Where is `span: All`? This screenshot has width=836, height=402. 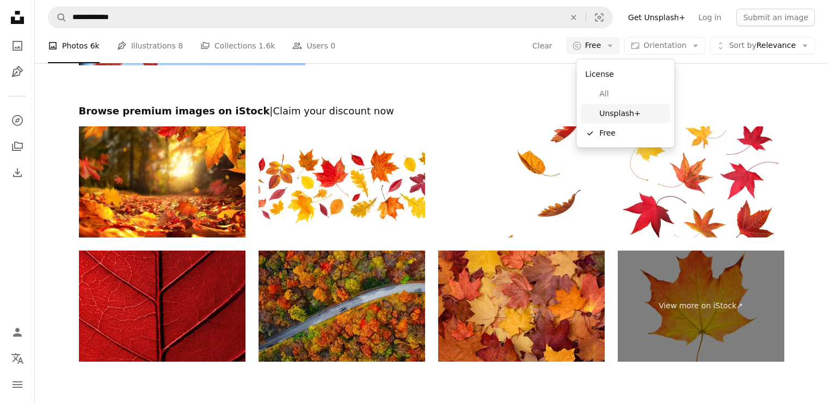
span: All is located at coordinates (632, 94).